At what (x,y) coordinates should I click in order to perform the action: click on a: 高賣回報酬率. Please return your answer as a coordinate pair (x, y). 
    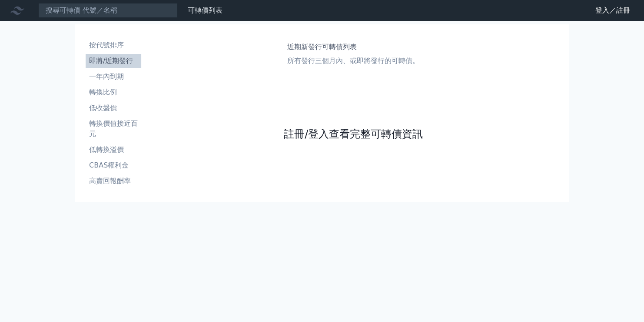
    Looking at the image, I should click on (113, 181).